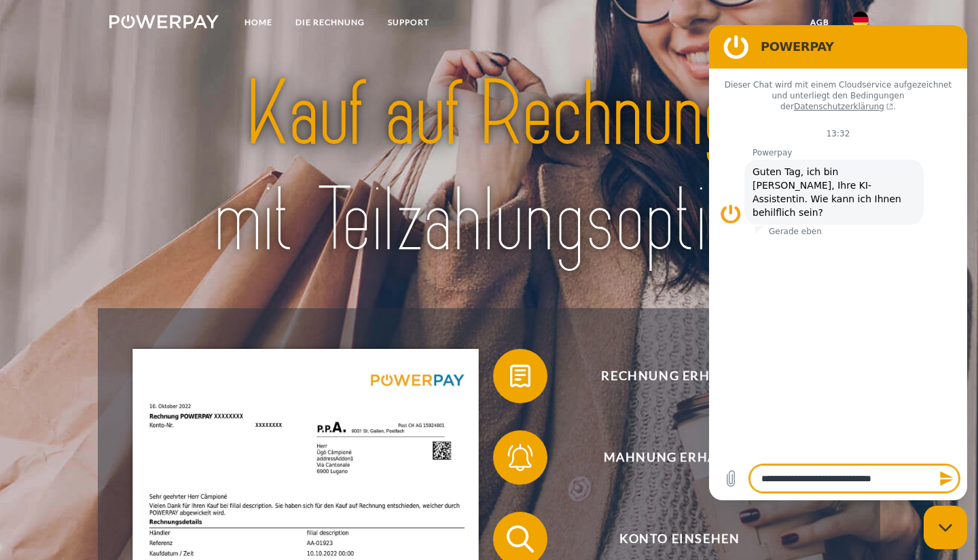  Describe the element at coordinates (21, 454) in the screenshot. I see `button: Datei hochladen` at that location.